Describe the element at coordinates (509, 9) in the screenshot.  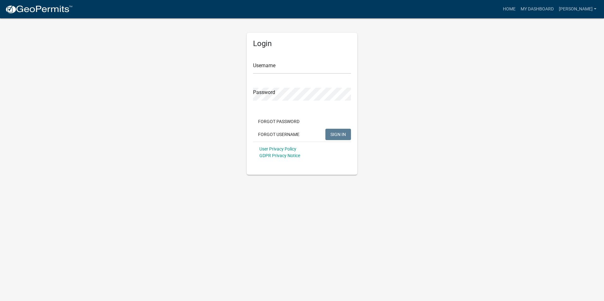
I see `a: Home` at that location.